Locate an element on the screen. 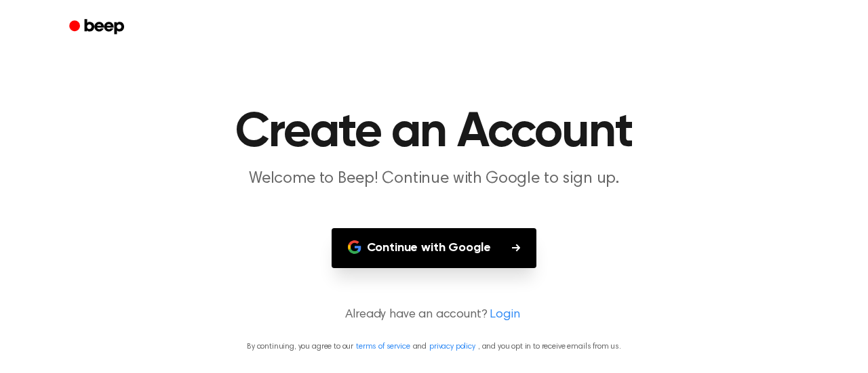 This screenshot has height=373, width=868. p: Already have an account? is located at coordinates (434, 315).